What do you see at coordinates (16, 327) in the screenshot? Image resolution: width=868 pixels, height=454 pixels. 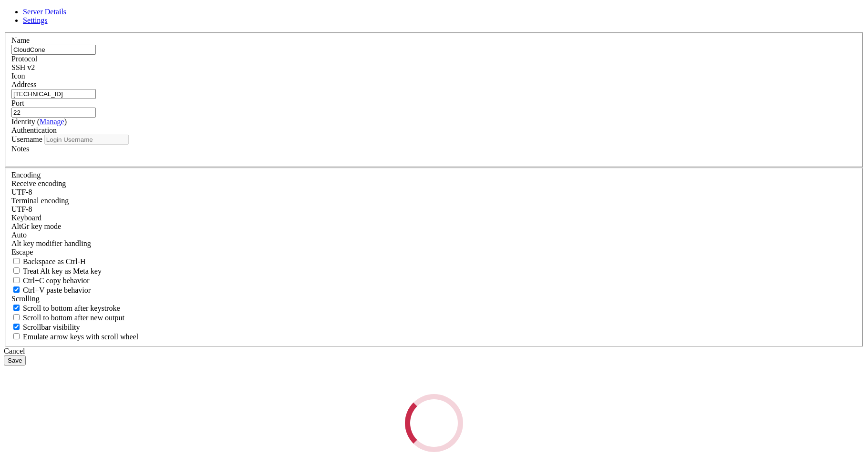 I see `input: Scrollbar visibility` at bounding box center [16, 327].